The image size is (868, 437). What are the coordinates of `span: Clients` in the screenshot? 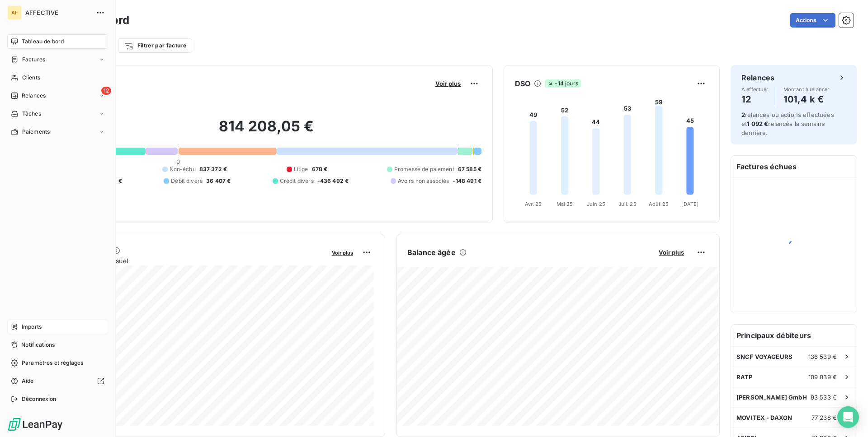 It's located at (31, 78).